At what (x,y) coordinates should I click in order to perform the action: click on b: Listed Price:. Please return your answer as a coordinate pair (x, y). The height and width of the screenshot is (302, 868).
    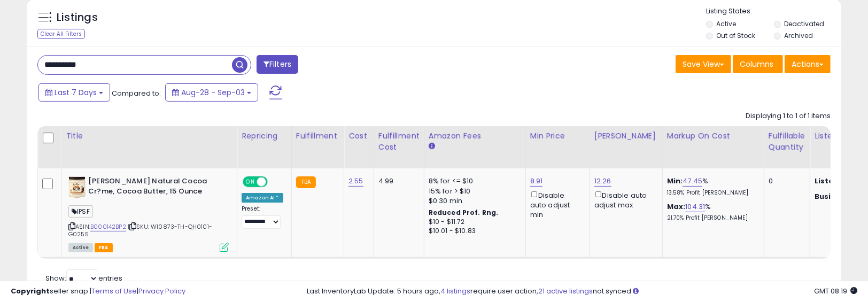
    Looking at the image, I should click on (838, 180).